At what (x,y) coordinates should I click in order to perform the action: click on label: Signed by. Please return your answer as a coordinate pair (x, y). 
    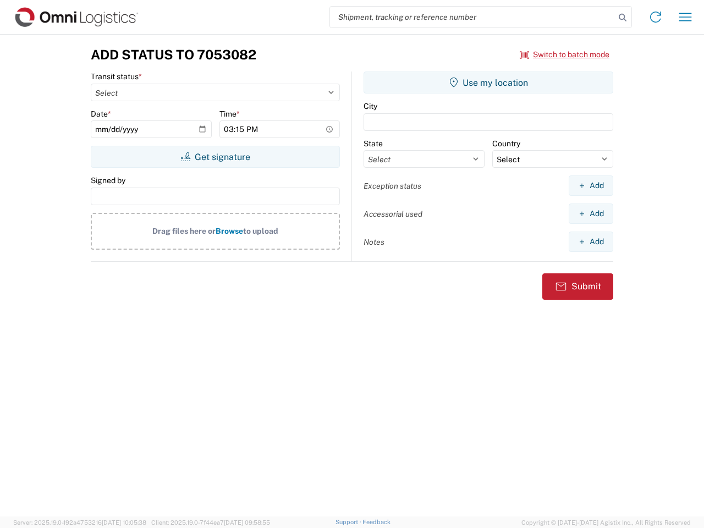
    Looking at the image, I should click on (108, 180).